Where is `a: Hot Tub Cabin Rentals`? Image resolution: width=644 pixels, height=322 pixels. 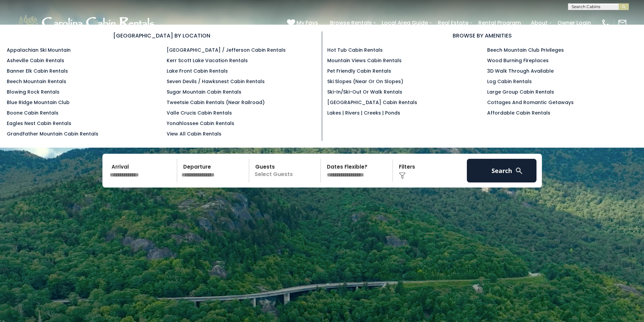
a: Hot Tub Cabin Rentals is located at coordinates (355, 50).